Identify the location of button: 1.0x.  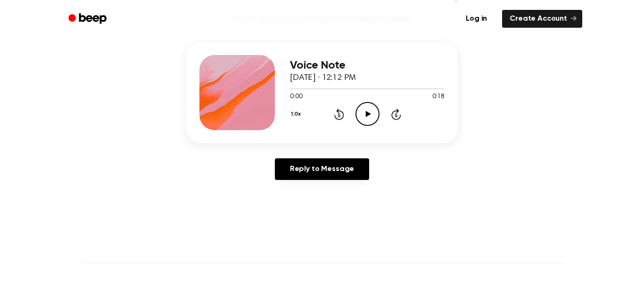
(297, 115).